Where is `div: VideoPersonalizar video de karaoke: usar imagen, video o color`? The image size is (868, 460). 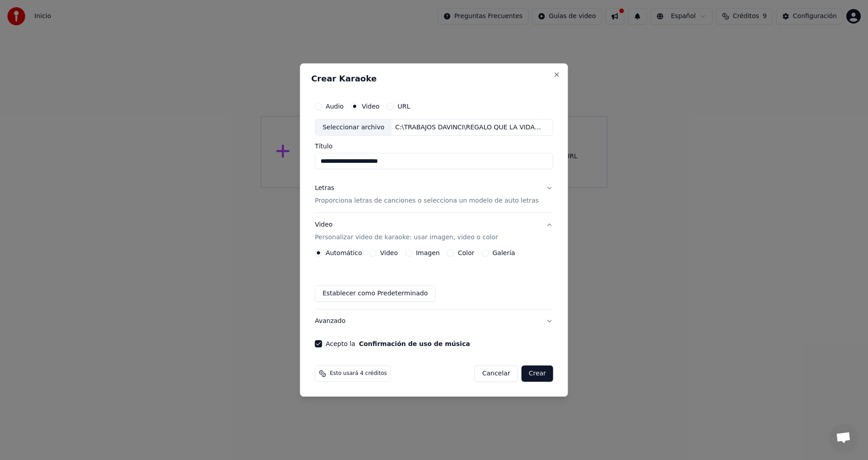 div: VideoPersonalizar video de karaoke: usar imagen, video o color is located at coordinates (434, 279).